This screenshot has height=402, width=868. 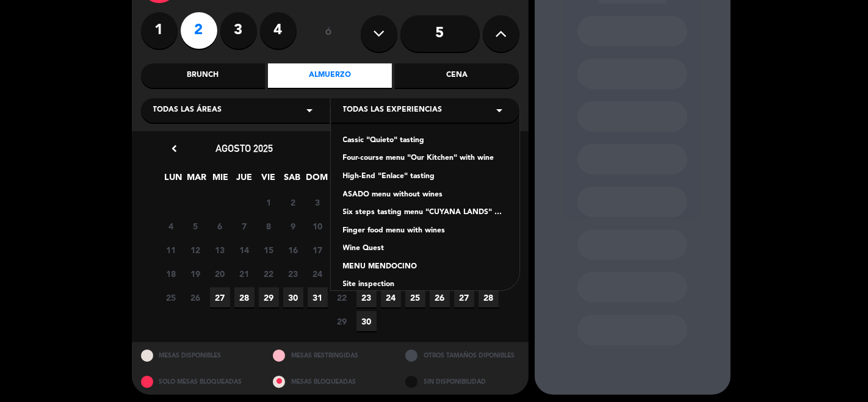 I want to click on span: 18, so click(x=171, y=274).